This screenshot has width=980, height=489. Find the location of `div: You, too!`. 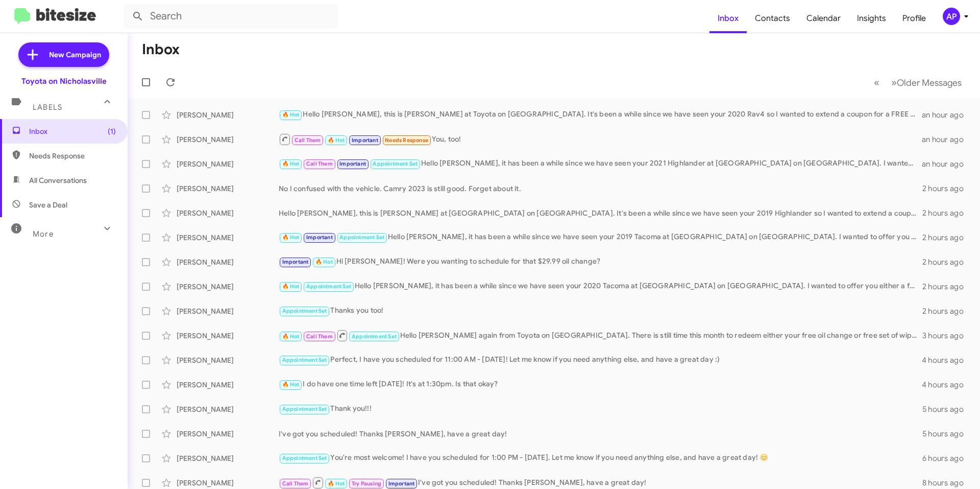

div: You, too! is located at coordinates (601, 139).